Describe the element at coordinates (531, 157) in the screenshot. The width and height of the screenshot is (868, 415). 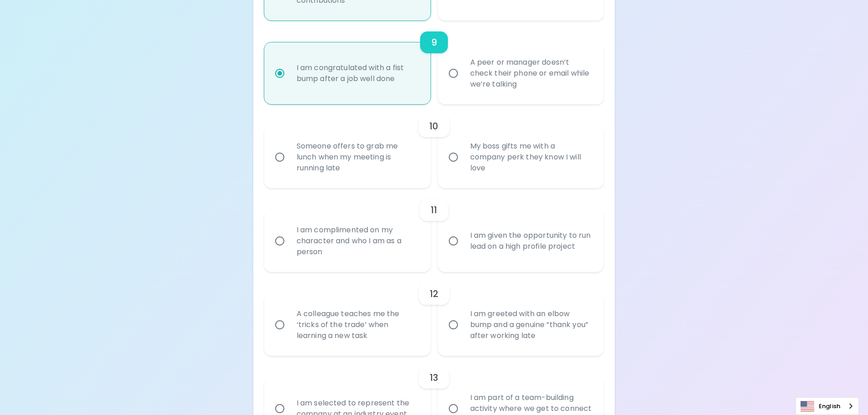
I see `div: My boss gifts me with a company perk they know I will love` at that location.